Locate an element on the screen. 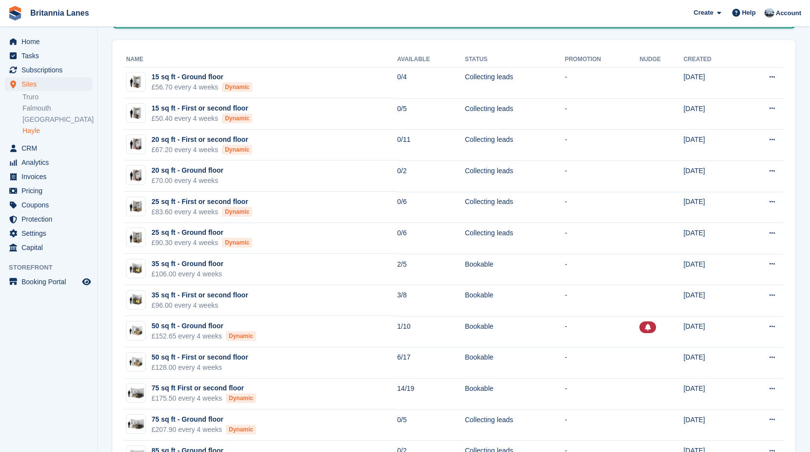  img: 50-sqft-unit.jpg is located at coordinates (136, 330).